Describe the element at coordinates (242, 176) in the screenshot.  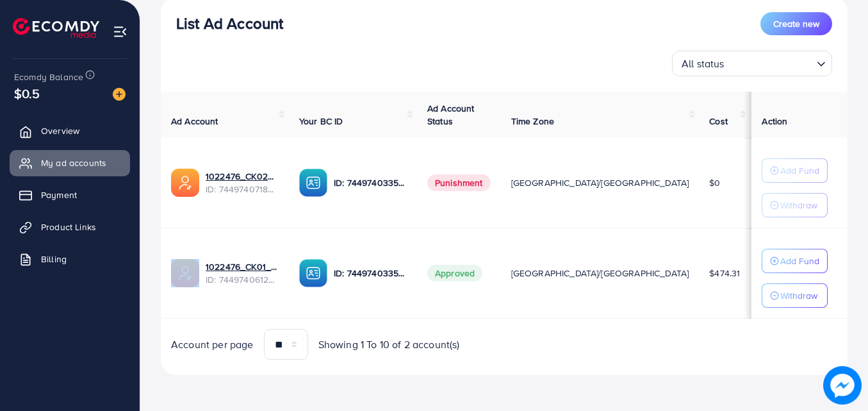
I see `a: 1022476_CK02_1734527935209` at that location.